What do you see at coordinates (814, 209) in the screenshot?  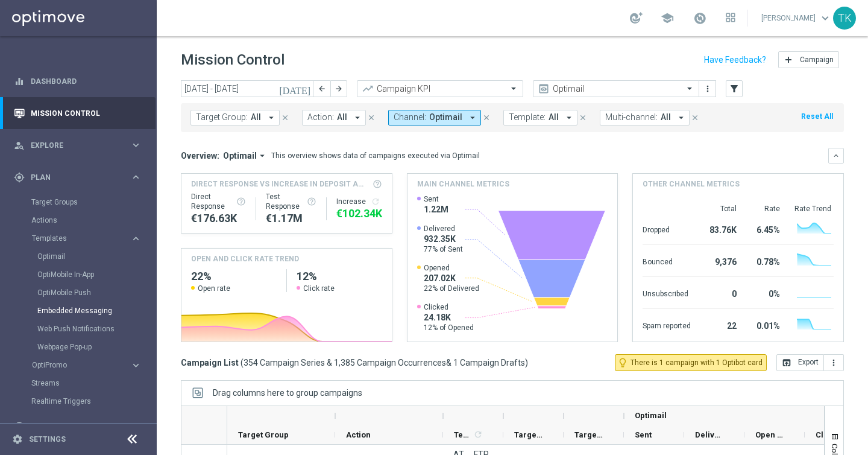 I see `div: Rate Trend` at bounding box center [814, 209].